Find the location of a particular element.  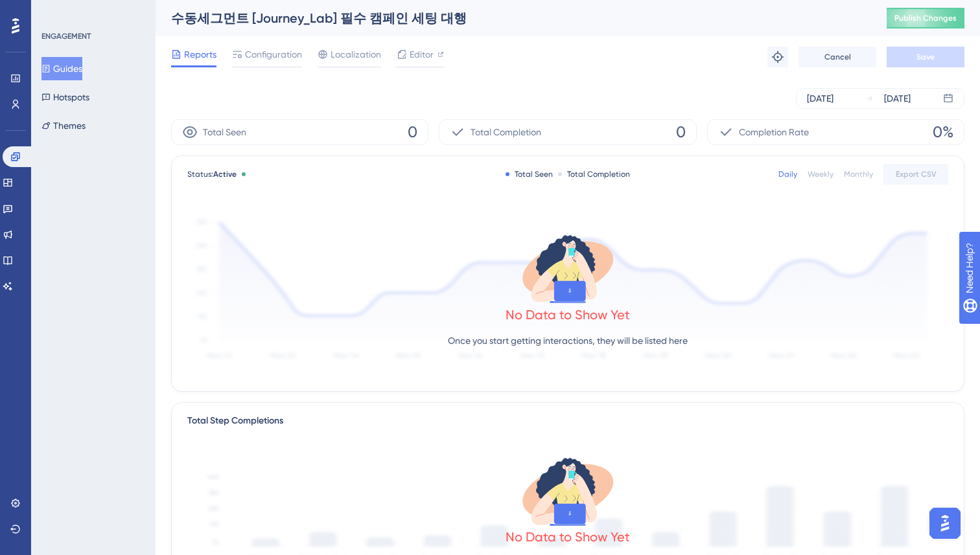

div: ENGAGEMENT is located at coordinates (66, 37).